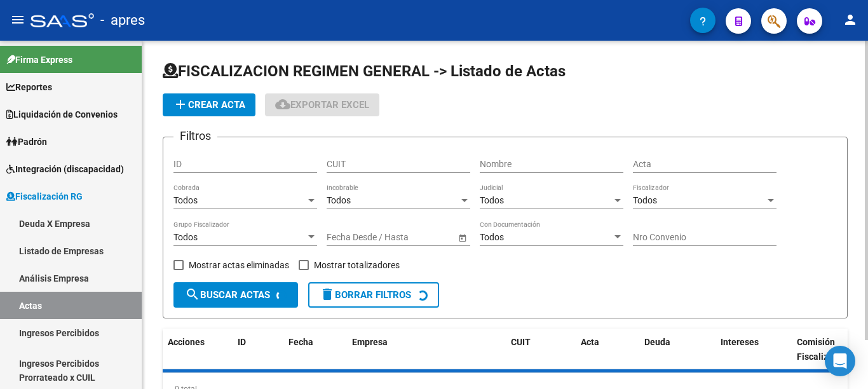  Describe the element at coordinates (209, 105) in the screenshot. I see `button: Crear Acta` at that location.